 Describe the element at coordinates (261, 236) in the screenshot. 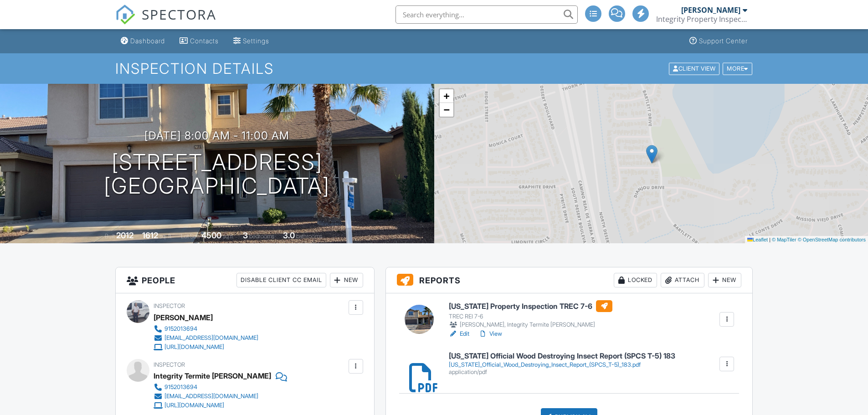

I see `span: bedrooms` at that location.